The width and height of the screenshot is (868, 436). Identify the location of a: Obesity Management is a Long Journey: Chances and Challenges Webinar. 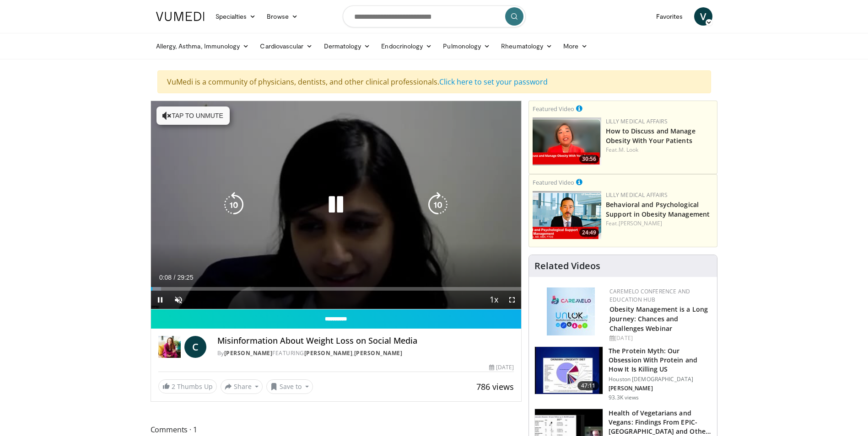
(658, 318).